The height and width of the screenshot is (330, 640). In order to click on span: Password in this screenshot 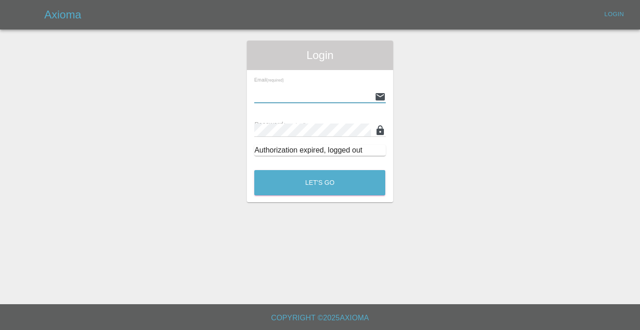, I will do `click(280, 125)`.